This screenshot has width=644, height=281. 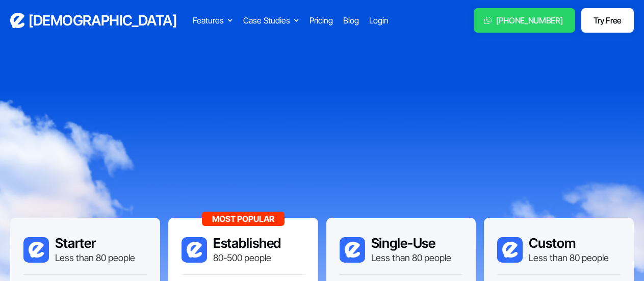 I want to click on div: Most Popular, so click(x=243, y=218).